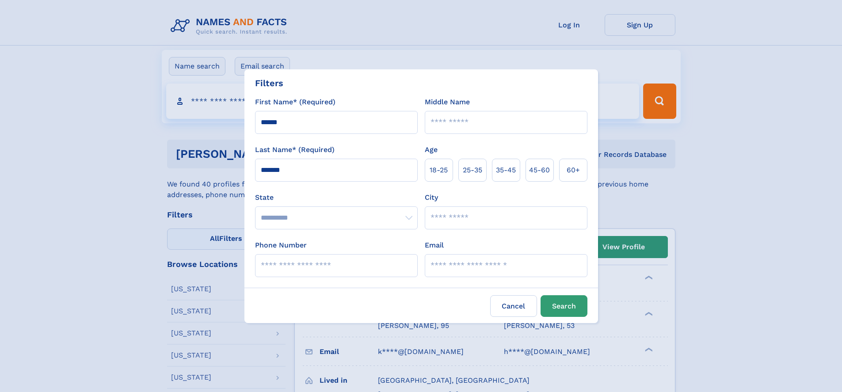  I want to click on label: State, so click(336, 198).